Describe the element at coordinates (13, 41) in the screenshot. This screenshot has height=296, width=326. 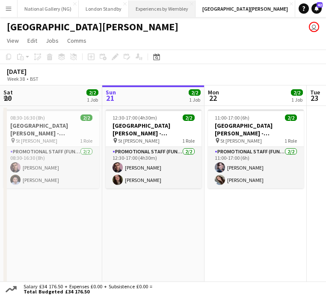
I see `span: View` at that location.